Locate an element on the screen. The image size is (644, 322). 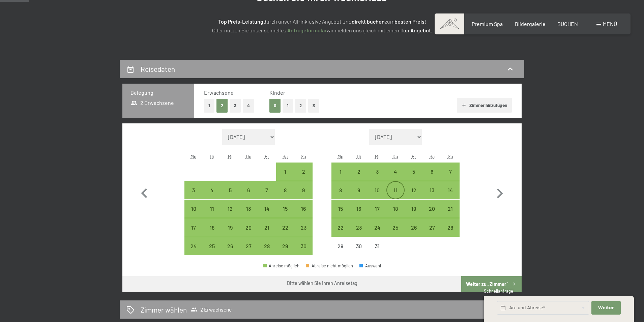
button: Vorheriger Monat is located at coordinates (144, 192).